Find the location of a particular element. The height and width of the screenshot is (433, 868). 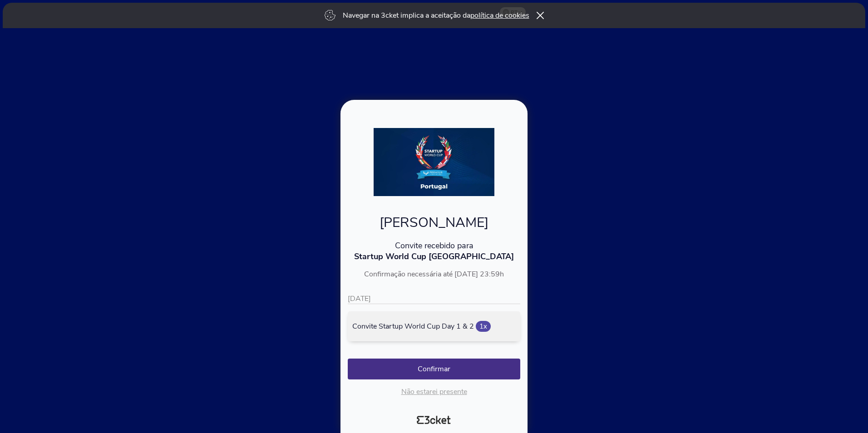

p: Navegar na 3cket implica a aceitação da is located at coordinates (436, 15).